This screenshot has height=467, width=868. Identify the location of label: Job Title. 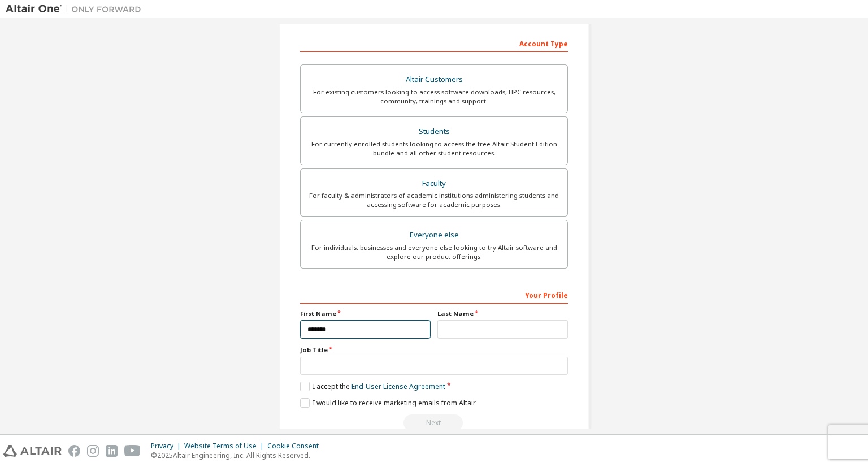
(434, 350).